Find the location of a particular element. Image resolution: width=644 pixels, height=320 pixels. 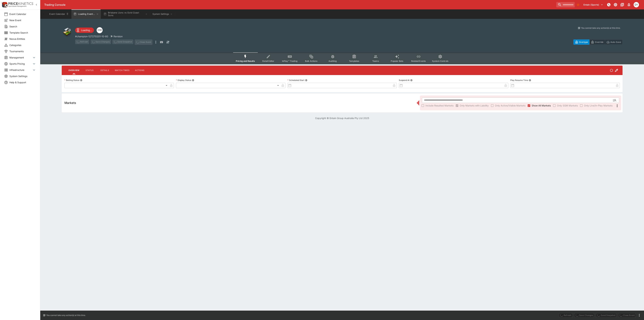

span: Detail Editor is located at coordinates (268, 61).